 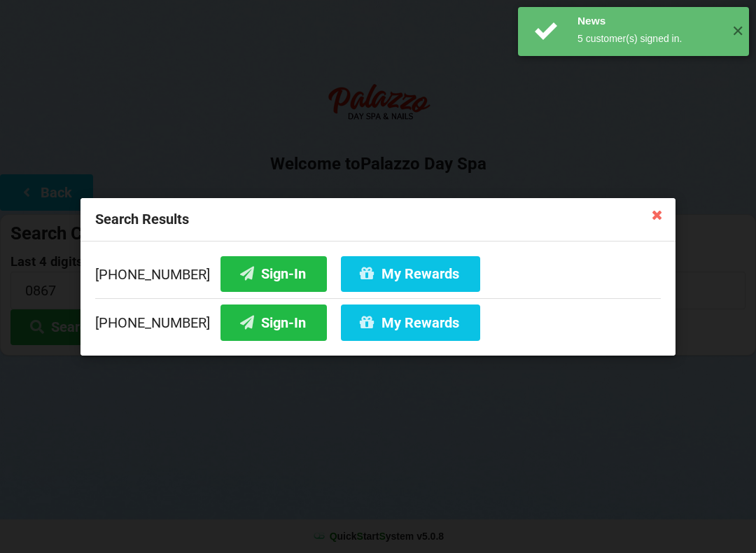 I want to click on div: 5 customer(s) signed in., so click(x=649, y=39).